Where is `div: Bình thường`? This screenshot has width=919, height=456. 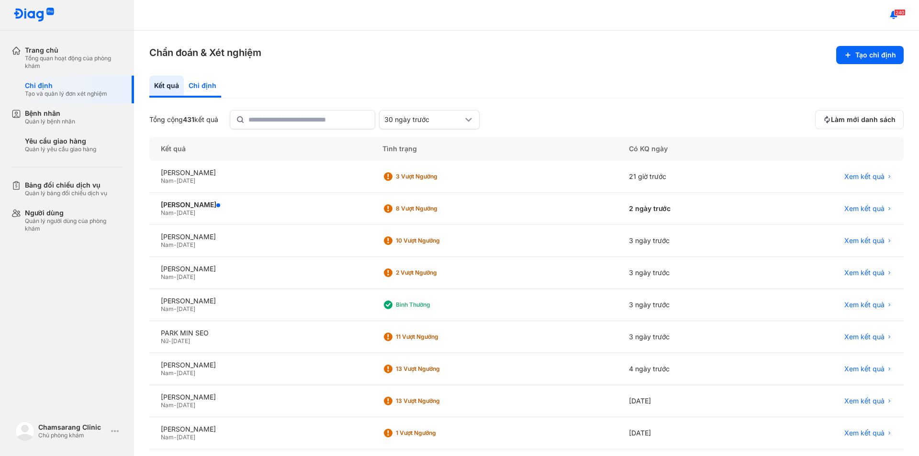
div: Bình thường is located at coordinates (434, 305).